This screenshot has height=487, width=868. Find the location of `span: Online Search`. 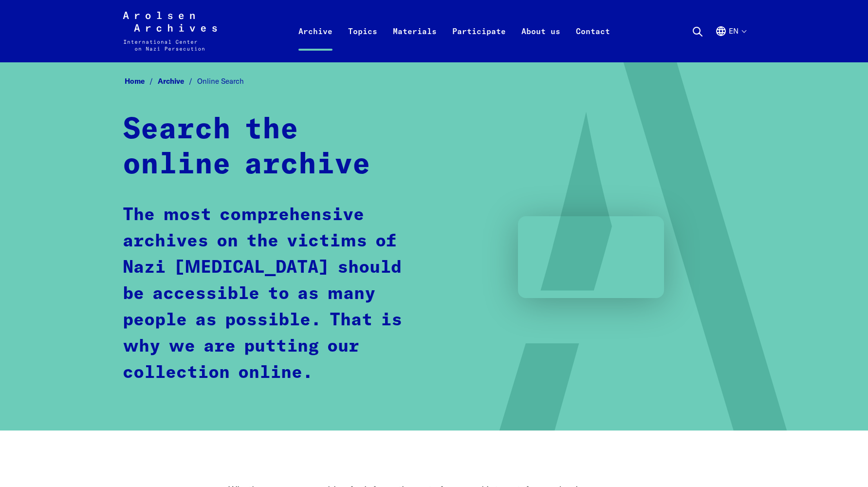

span: Online Search is located at coordinates (221, 81).